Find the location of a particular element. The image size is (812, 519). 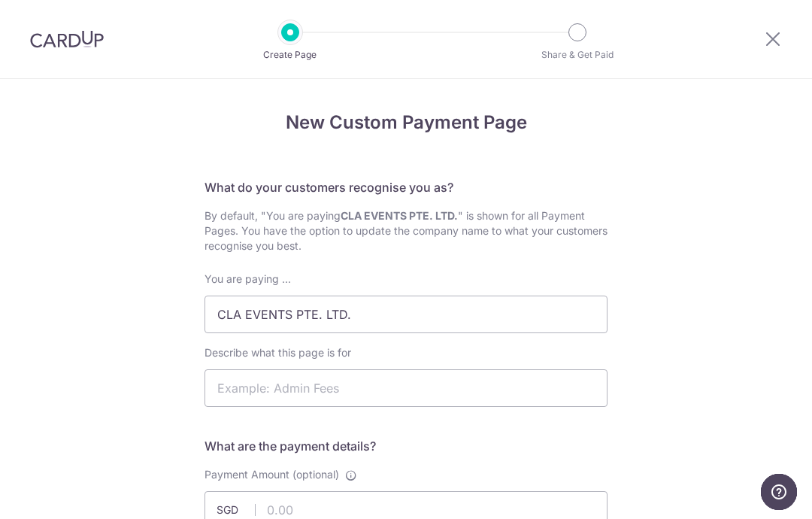

b: CLA EVENTS PTE. LTD. is located at coordinates (399, 215).